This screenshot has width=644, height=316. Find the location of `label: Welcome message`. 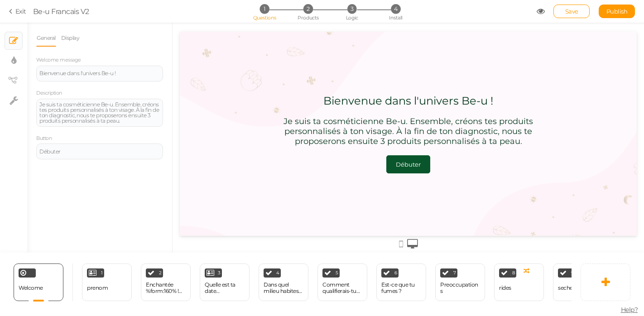

label: Welcome message is located at coordinates (58, 60).